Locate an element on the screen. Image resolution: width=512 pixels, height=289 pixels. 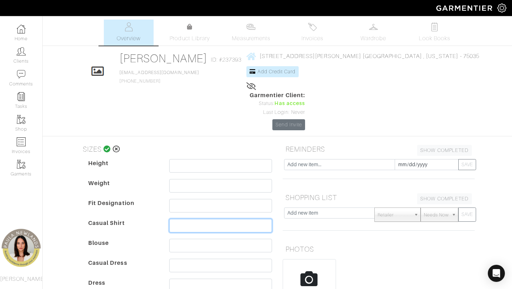
a: Add Credit Card is located at coordinates (272, 71).